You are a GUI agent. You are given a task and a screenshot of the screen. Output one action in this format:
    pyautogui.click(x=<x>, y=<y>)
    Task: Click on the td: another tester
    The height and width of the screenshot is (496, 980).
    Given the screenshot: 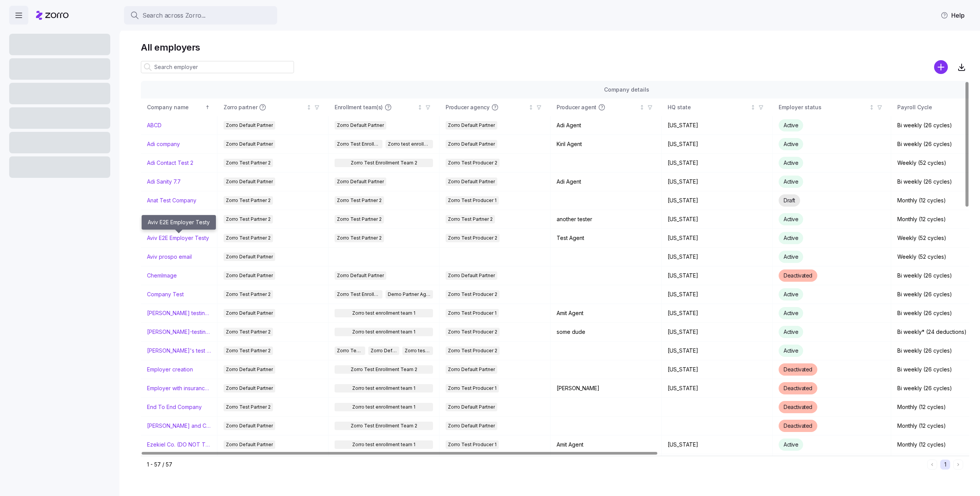 What is the action you would take?
    pyautogui.click(x=606, y=219)
    